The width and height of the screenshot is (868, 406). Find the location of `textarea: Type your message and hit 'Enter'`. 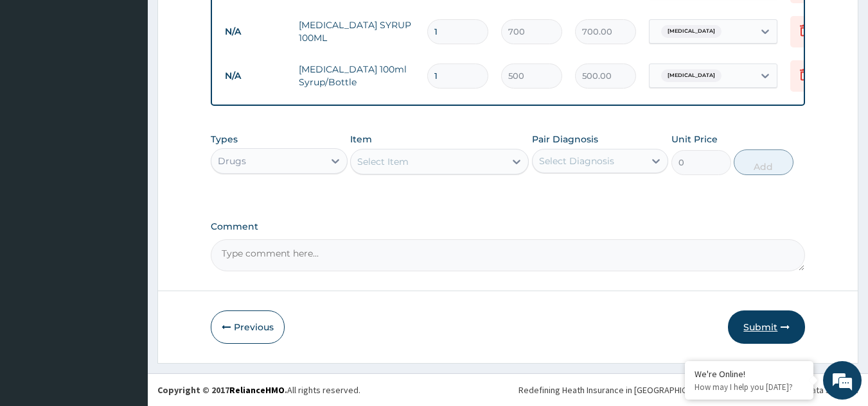

textarea: Type your message and hit 'Enter' is located at coordinates (125, 293).